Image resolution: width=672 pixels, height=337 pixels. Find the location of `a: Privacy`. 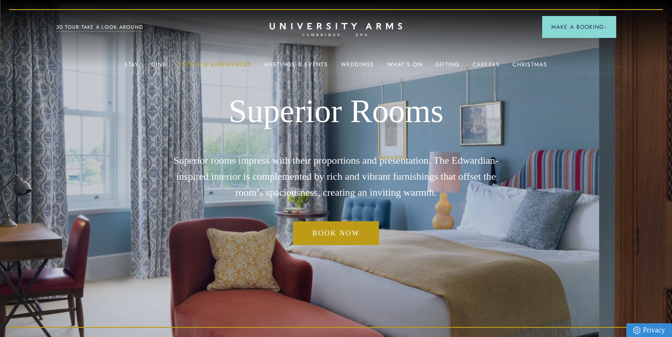

a: Privacy is located at coordinates (649, 330).